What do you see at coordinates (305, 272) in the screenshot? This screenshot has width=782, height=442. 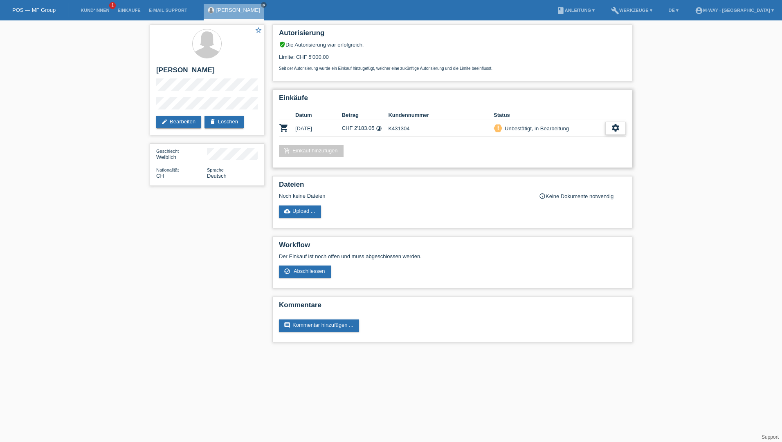 I see `a: check_circle_outline Abschliessen` at bounding box center [305, 272].